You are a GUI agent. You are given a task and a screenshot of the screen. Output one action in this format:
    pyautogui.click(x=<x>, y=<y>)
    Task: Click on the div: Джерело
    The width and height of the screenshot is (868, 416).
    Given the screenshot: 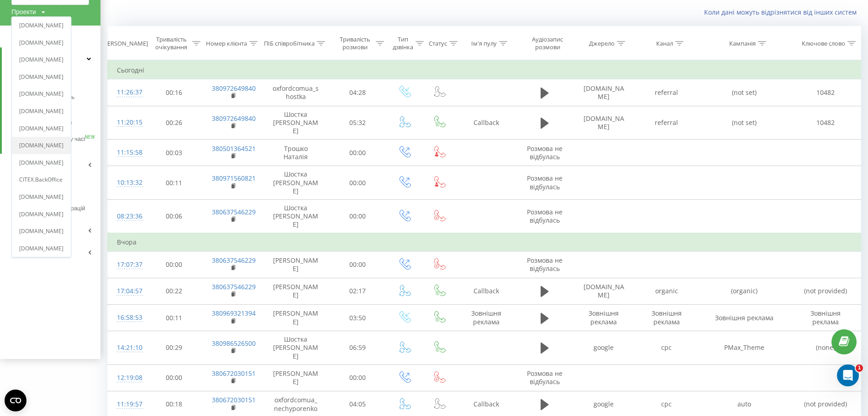 What is the action you would take?
    pyautogui.click(x=602, y=43)
    